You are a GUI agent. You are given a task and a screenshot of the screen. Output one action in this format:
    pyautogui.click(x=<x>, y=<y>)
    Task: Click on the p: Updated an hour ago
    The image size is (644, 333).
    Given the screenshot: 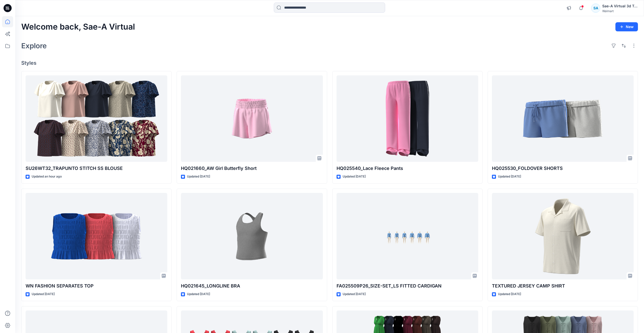 What is the action you would take?
    pyautogui.click(x=47, y=176)
    